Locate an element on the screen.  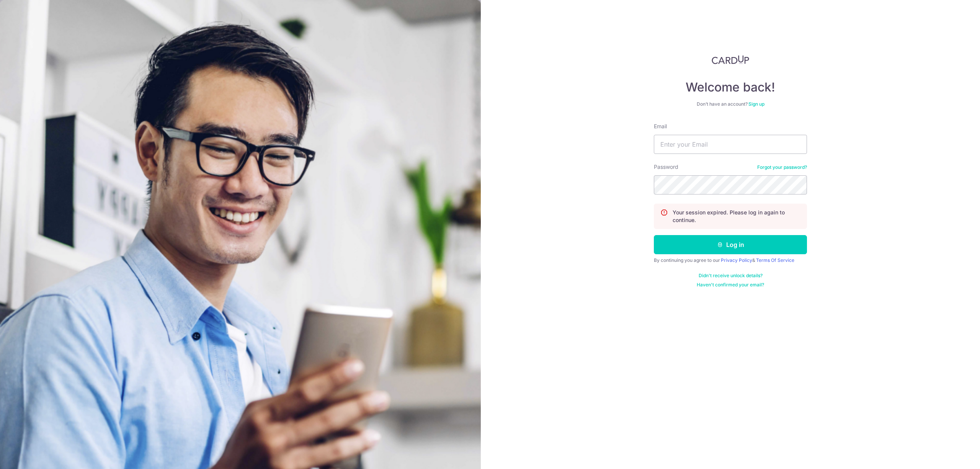
img: CardUp Logo is located at coordinates (731, 60).